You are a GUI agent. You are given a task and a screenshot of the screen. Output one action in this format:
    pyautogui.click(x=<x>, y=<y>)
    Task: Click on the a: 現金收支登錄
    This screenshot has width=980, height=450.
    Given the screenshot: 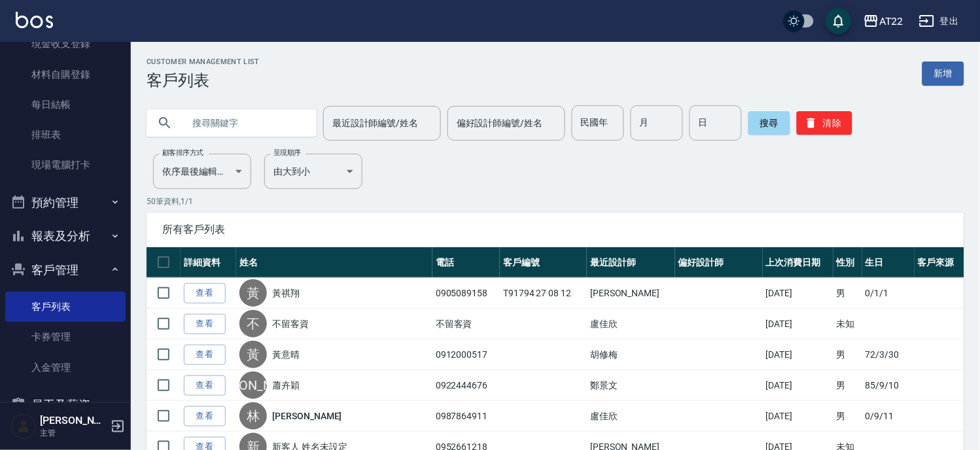 What is the action you would take?
    pyautogui.click(x=65, y=44)
    